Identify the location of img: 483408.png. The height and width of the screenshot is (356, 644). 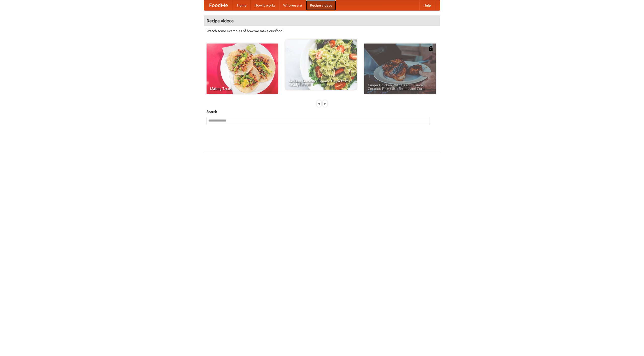
(431, 49).